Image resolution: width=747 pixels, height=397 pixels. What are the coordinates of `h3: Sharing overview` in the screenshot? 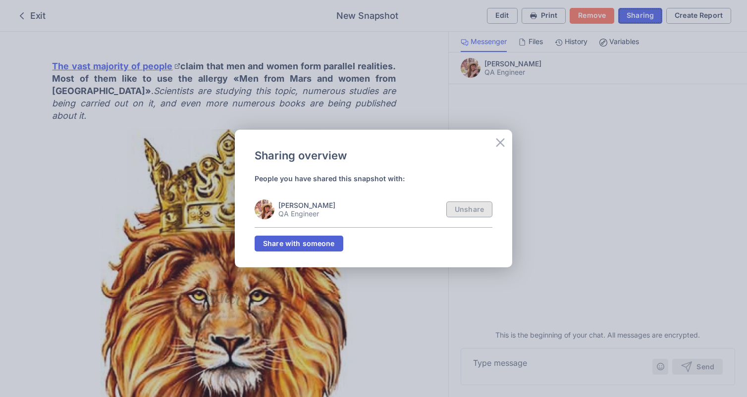 It's located at (301, 156).